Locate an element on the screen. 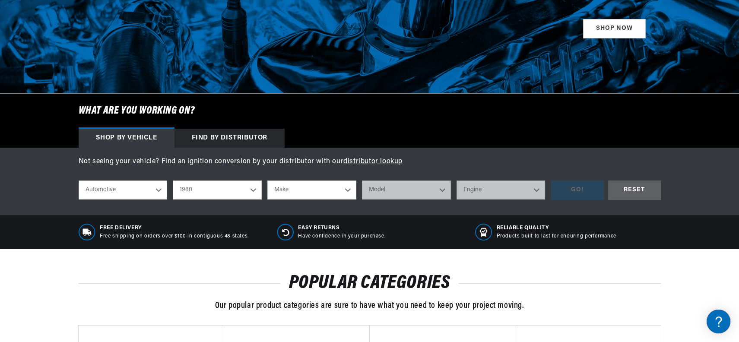  button: Contact Us is located at coordinates (86, 239).